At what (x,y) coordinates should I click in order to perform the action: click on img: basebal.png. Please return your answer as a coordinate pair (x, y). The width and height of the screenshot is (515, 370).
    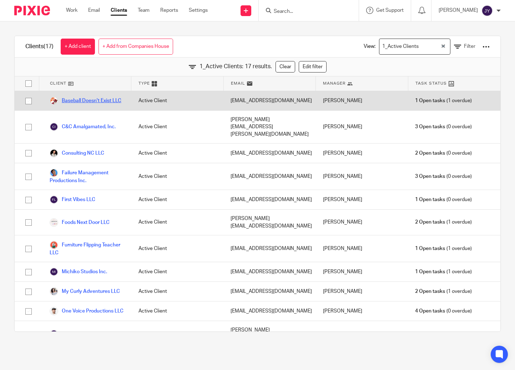
    Looking at the image, I should click on (54, 101).